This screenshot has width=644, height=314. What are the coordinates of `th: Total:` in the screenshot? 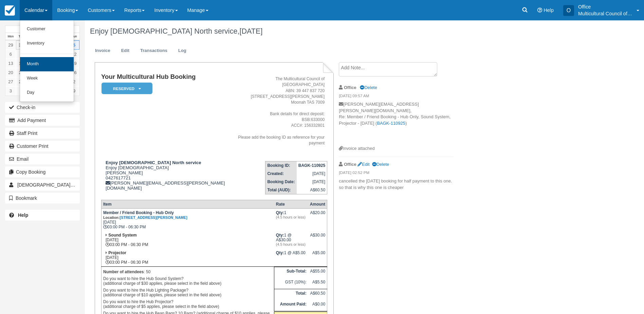 It's located at (291, 294).